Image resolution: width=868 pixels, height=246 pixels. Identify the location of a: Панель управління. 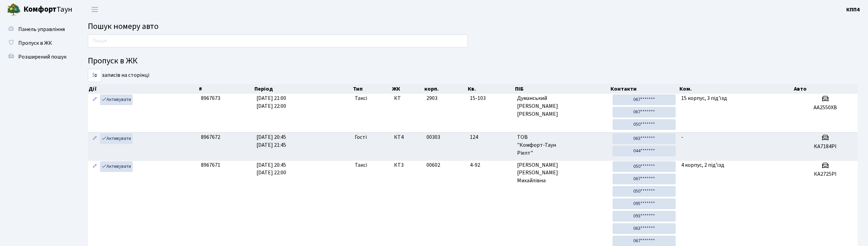
(38, 30).